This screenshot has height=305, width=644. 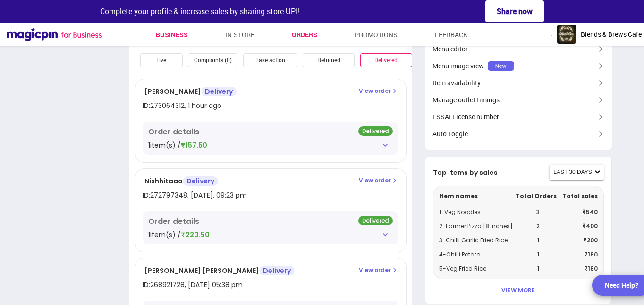 What do you see at coordinates (622, 285) in the screenshot?
I see `div: Need Help?` at bounding box center [622, 285].